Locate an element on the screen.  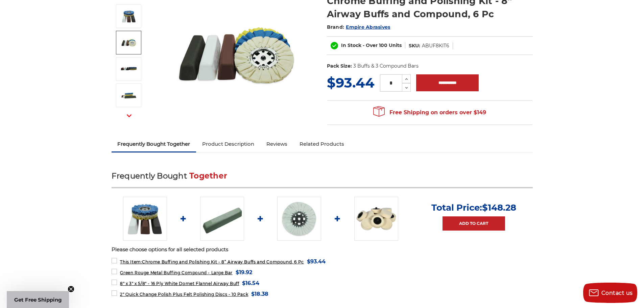
button: Contact us is located at coordinates (610, 293).